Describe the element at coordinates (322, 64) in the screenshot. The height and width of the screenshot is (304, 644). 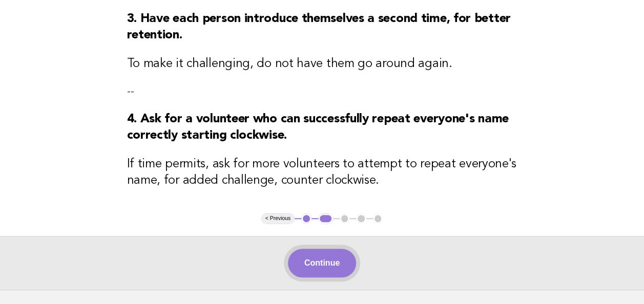
I see `h3: To make it challenging, do not have them go around again.` at that location.